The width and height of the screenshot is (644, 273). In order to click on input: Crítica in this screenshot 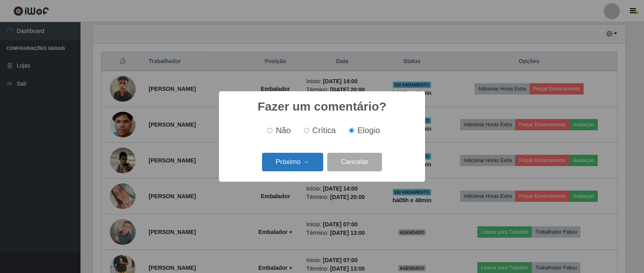, I will do `click(307, 130)`.